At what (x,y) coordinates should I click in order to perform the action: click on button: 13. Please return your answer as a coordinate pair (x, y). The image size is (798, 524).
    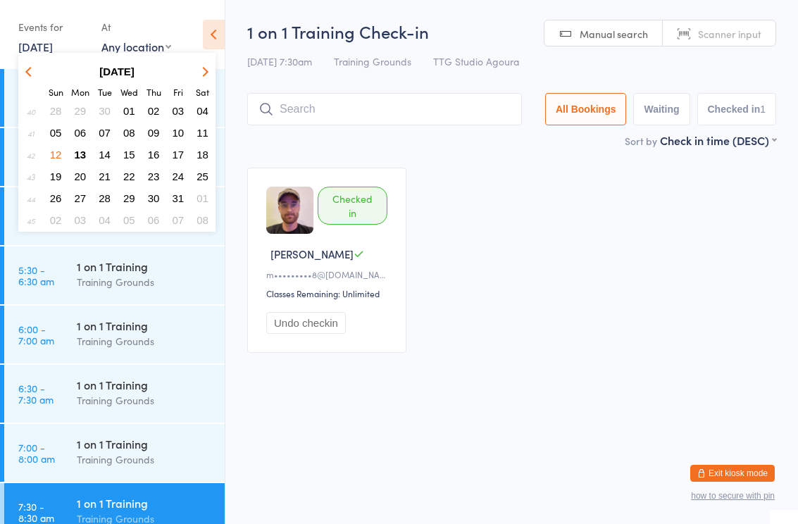
    Looking at the image, I should click on (80, 154).